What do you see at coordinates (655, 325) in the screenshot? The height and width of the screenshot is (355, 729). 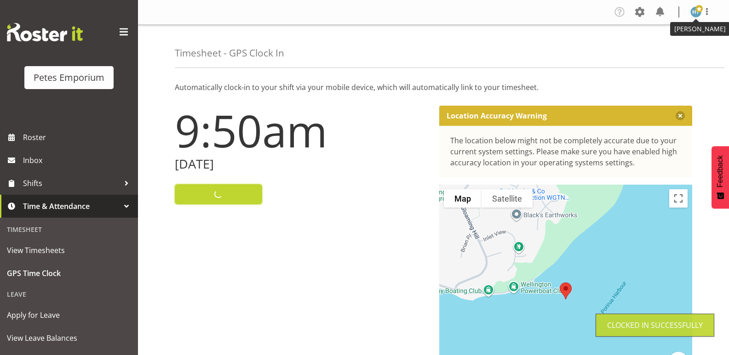 I see `div: Clocked in Successfully` at bounding box center [655, 325].